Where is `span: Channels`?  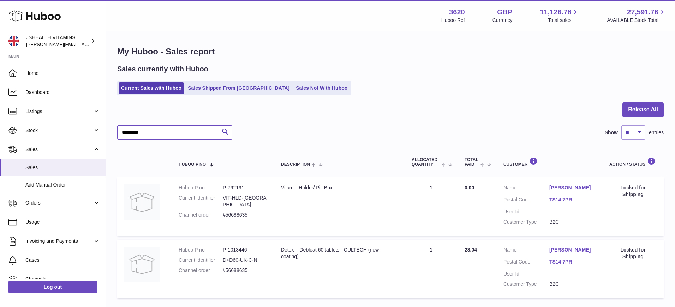
span: Channels is located at coordinates (63, 279).